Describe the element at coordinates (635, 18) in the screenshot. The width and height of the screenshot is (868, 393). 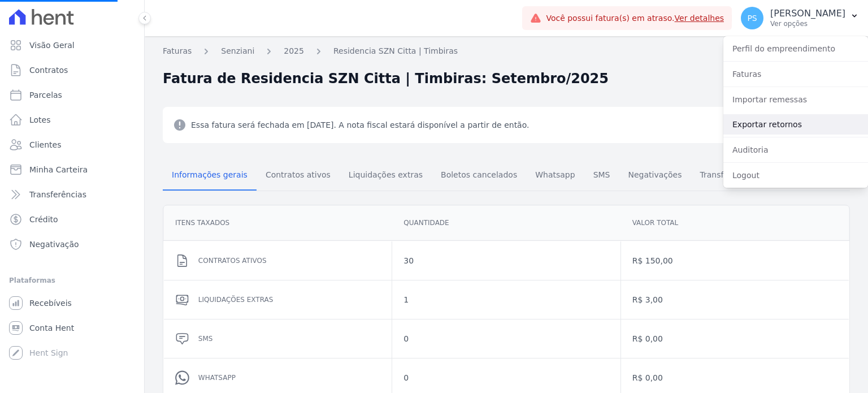
I see `span: Você possui fatura(s) em atraso.` at that location.